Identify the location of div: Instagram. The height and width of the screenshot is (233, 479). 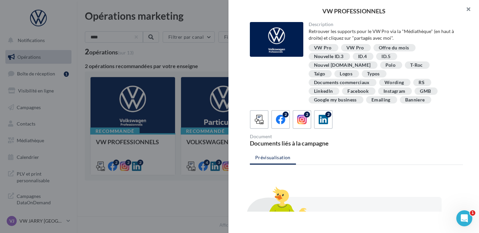
(394, 91).